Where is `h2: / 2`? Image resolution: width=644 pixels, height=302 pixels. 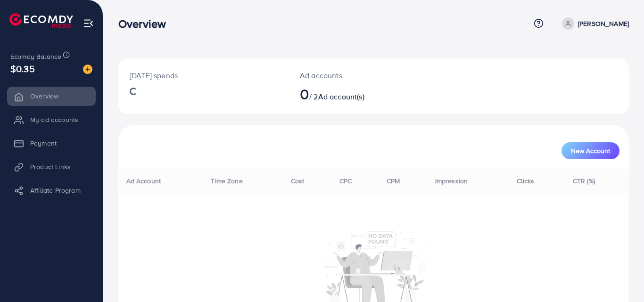
h2: / 2 is located at coordinates (352, 94).